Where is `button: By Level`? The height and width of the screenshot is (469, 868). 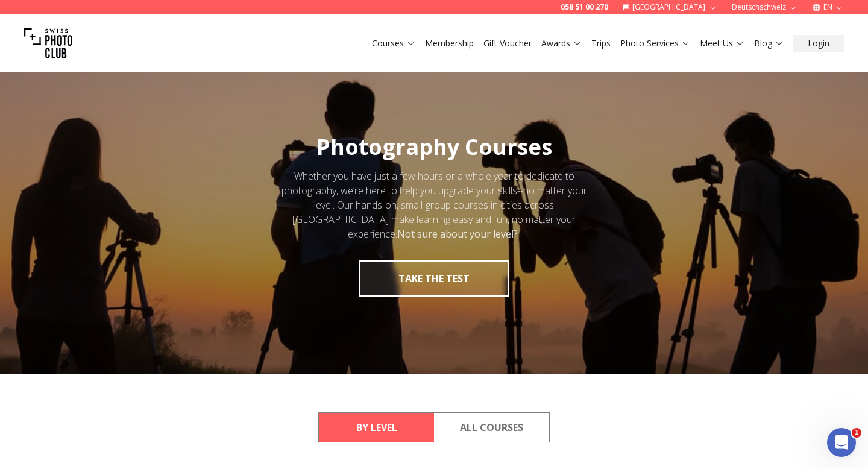 button: By Level is located at coordinates (376, 427).